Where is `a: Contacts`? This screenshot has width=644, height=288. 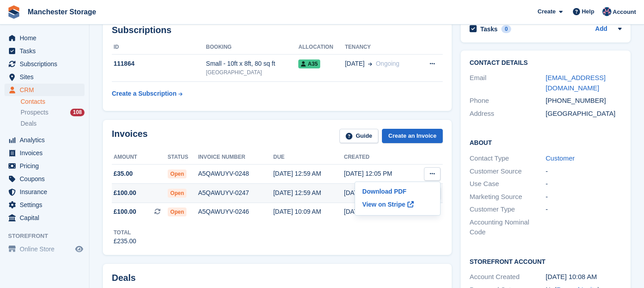
a: Contacts is located at coordinates (53, 102).